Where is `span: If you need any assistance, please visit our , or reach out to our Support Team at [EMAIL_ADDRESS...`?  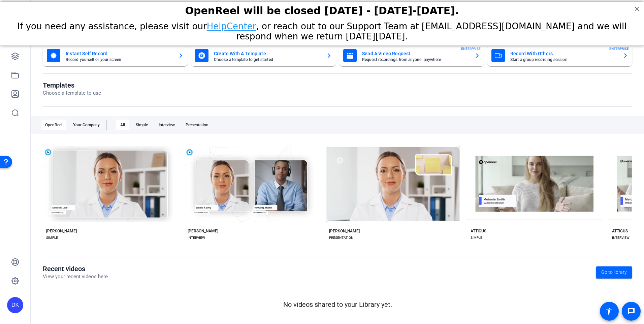
span: If you need any assistance, please visit our , or reach out to our Support Team at [EMAIL_ADDRESS... is located at coordinates (322, 29).